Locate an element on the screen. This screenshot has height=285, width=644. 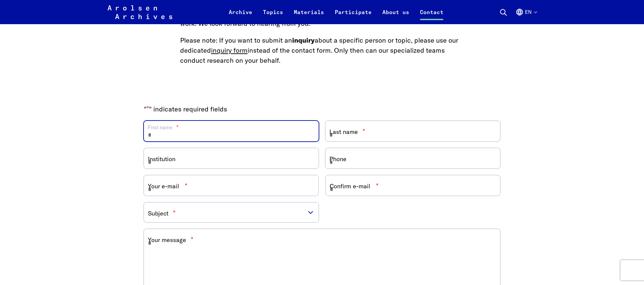
p: " " indicates required fields is located at coordinates (322, 109).